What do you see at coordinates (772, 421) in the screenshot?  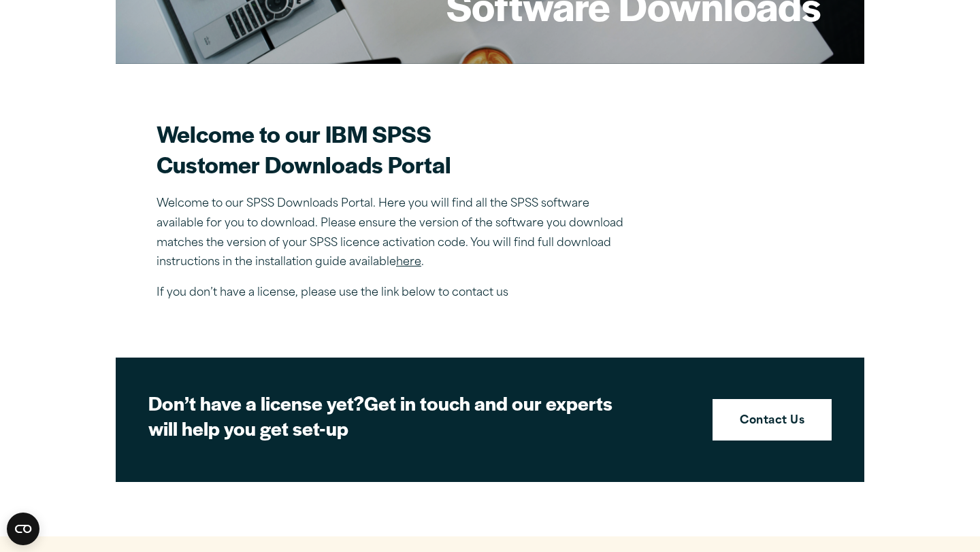 I see `a: Contact Us` at bounding box center [772, 421].